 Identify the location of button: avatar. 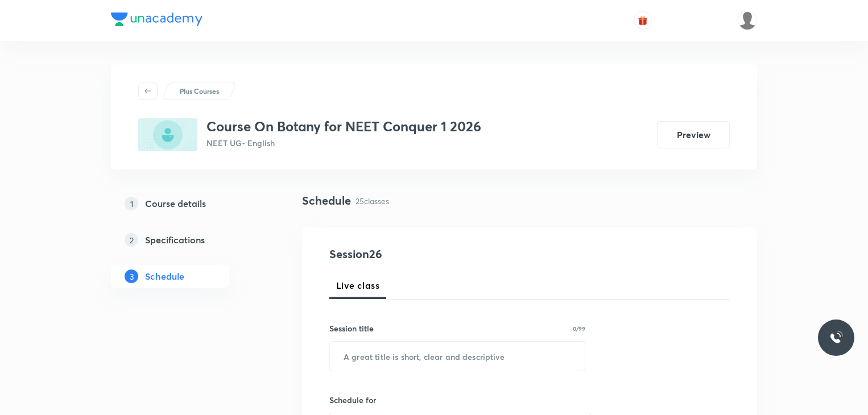
(643, 20).